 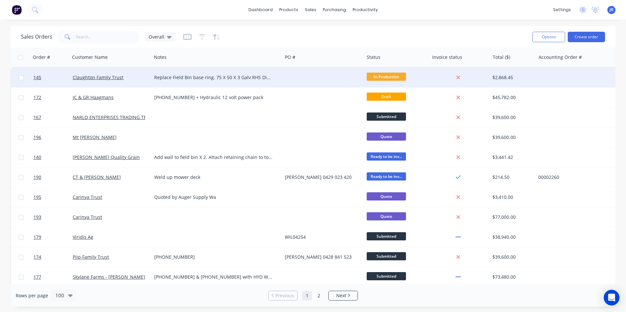 What do you see at coordinates (307, 296) in the screenshot?
I see `a: Page 1 is your current page` at bounding box center [307, 296].